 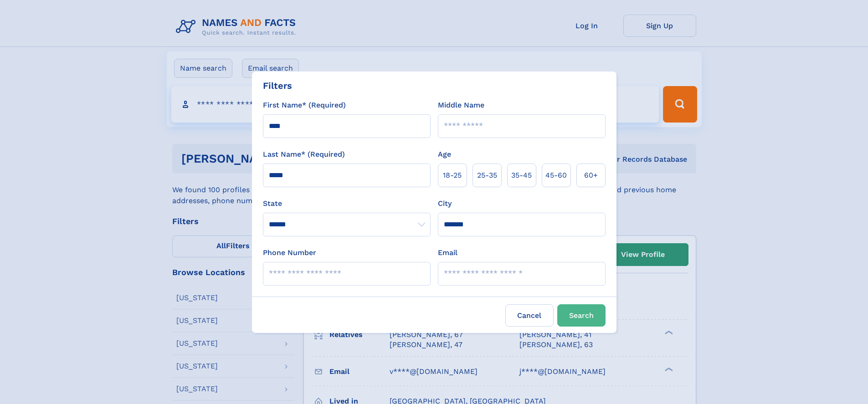 What do you see at coordinates (444, 154) in the screenshot?
I see `label: Age` at bounding box center [444, 154].